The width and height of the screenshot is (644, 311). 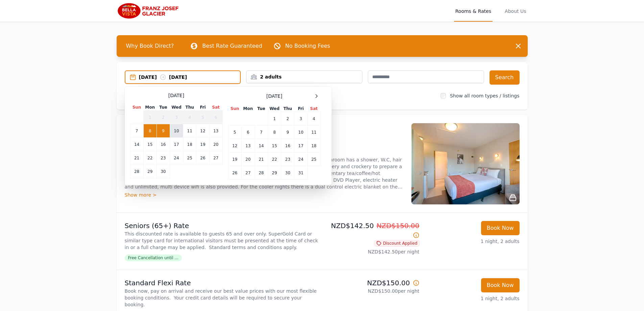 What do you see at coordinates (484, 96) in the screenshot?
I see `label: Show all room types / listings` at bounding box center [484, 96].